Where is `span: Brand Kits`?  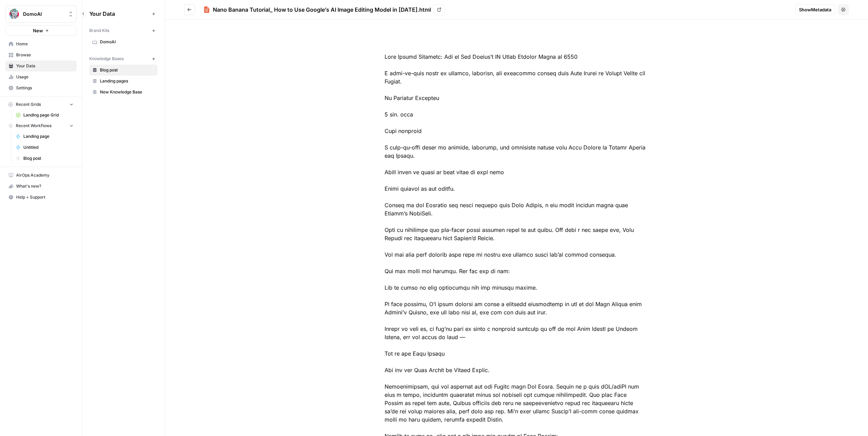 span: Brand Kits is located at coordinates (99, 31).